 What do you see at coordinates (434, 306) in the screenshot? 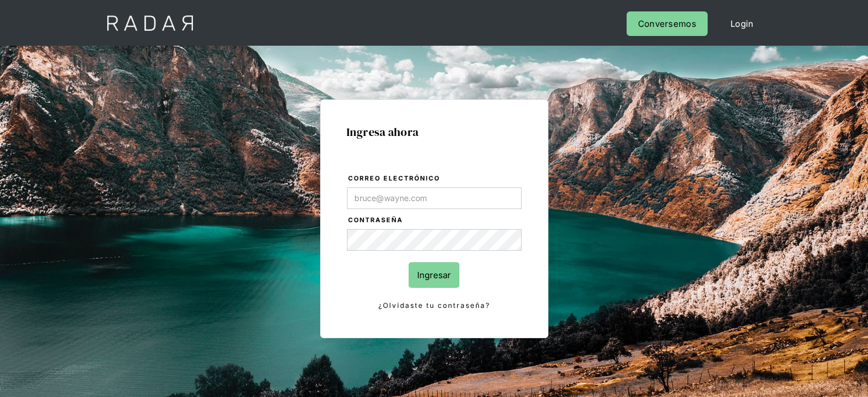
I see `a: ¿Olvidaste tu contraseña?` at bounding box center [434, 306].